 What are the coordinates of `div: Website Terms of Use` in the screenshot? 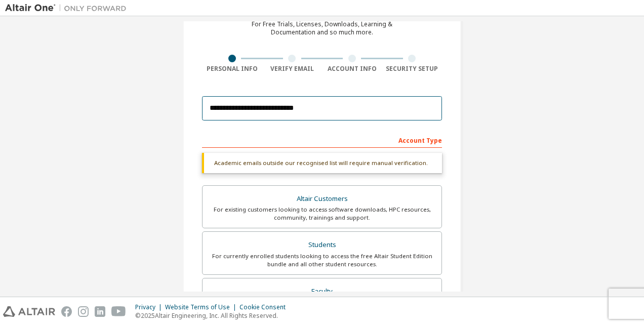 It's located at (202, 308).